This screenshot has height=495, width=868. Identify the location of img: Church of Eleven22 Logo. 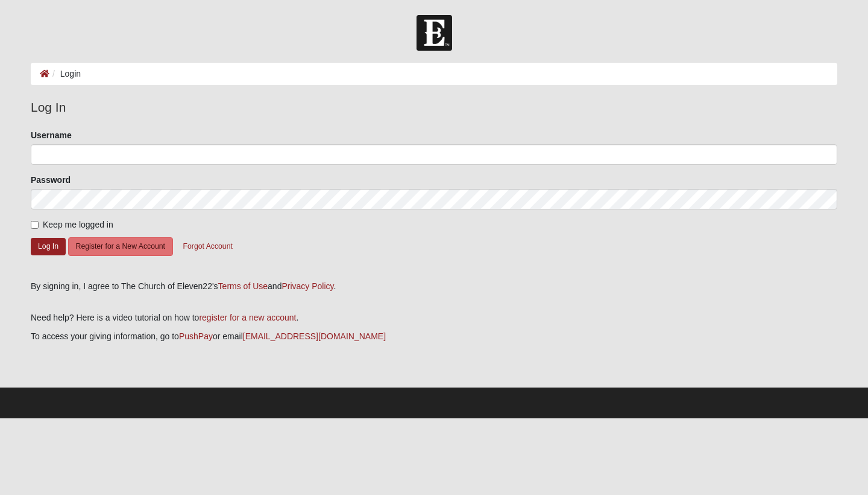
(434, 33).